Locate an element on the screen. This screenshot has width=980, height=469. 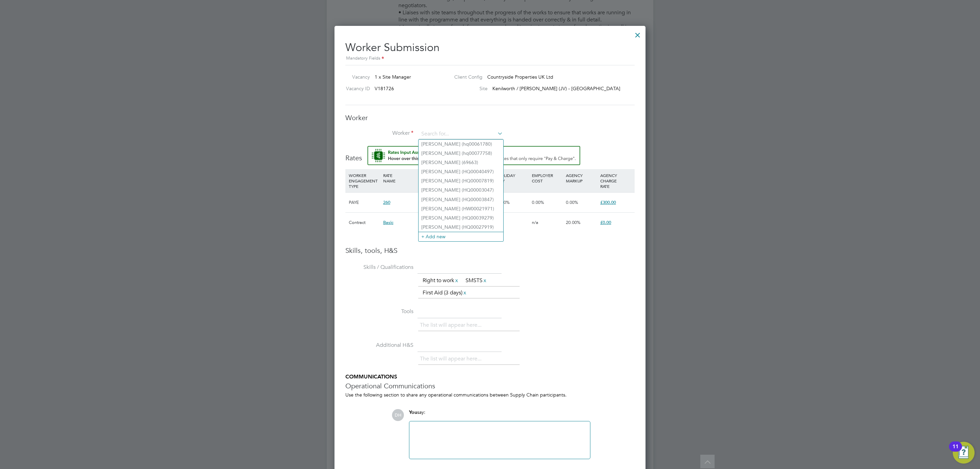
span: 1 x Site Manager is located at coordinates (392, 77).